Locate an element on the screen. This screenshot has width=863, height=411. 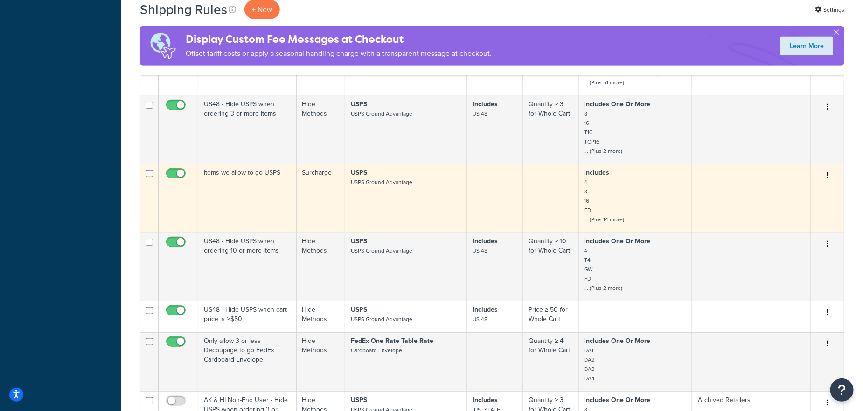
small: 8 16 T10 TCP16 ... (Plus 2 more) is located at coordinates (603, 132).